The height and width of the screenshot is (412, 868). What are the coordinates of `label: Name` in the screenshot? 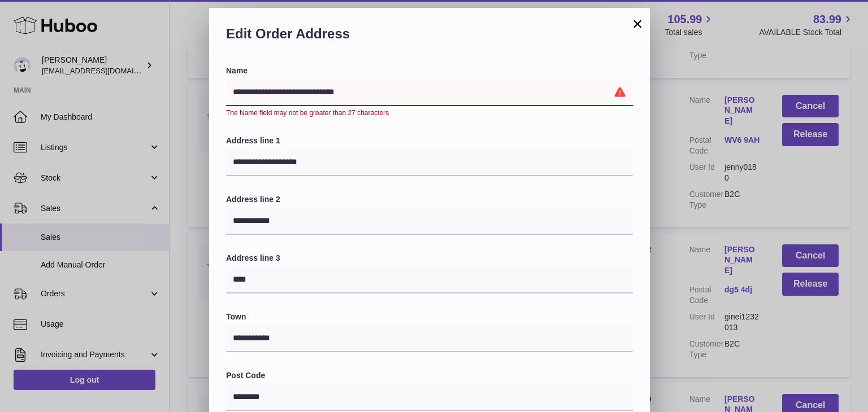 It's located at (429, 71).